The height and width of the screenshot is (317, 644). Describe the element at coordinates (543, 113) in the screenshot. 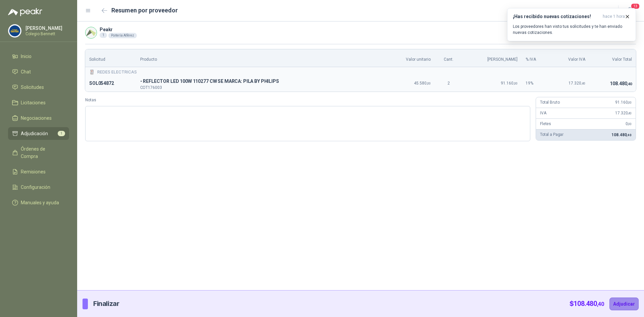

I see `p: IVA` at that location.